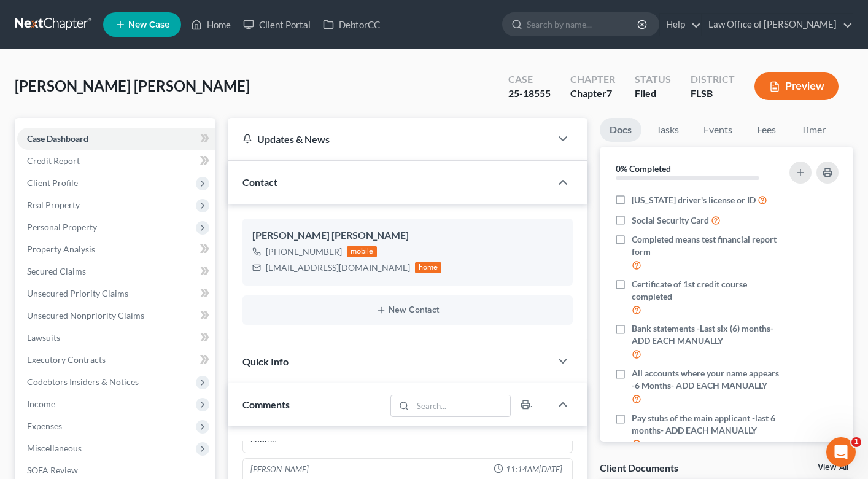 This screenshot has height=479, width=868. Describe the element at coordinates (813, 130) in the screenshot. I see `a: Timer` at that location.